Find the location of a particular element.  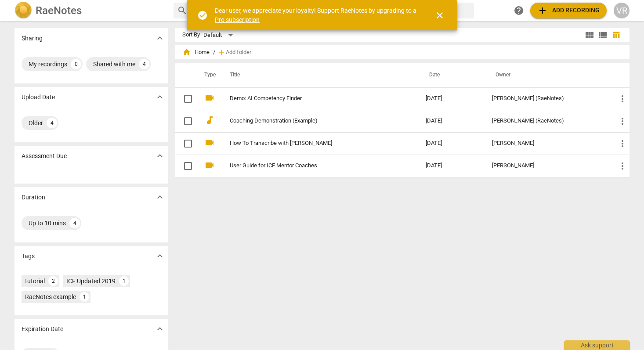

h2: RaeNotes is located at coordinates (59, 10).